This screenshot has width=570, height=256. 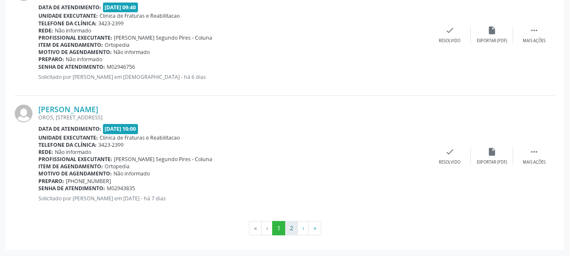 I want to click on span: M02943835, so click(x=121, y=188).